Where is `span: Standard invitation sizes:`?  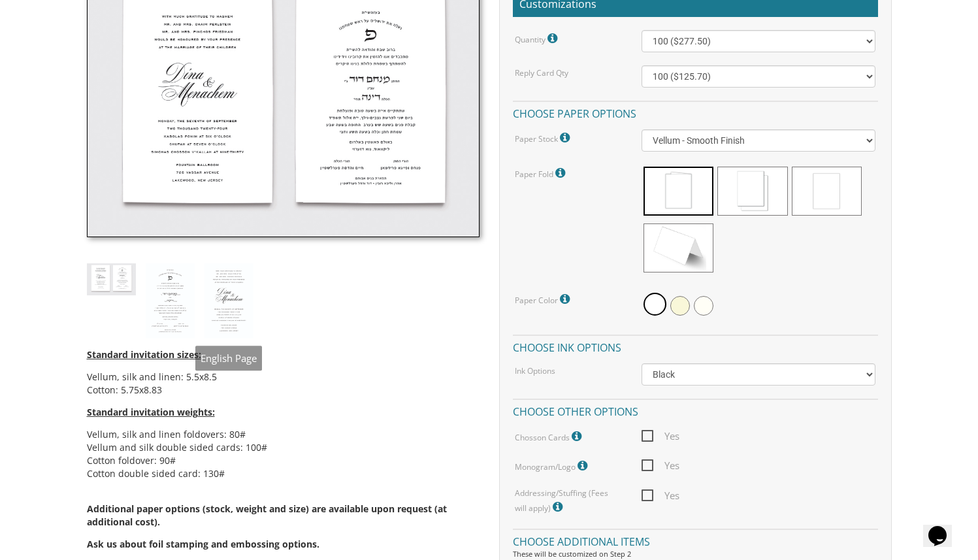 span: Standard invitation sizes: is located at coordinates (143, 354).